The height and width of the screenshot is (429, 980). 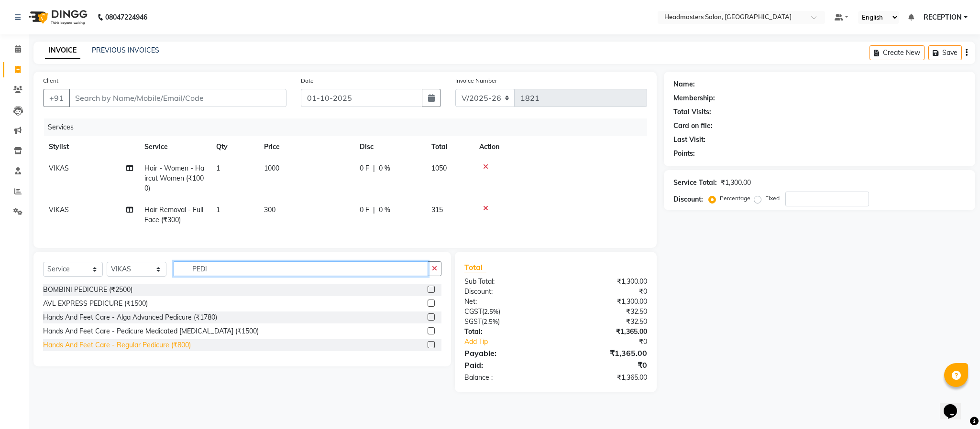 I want to click on div: Net:, so click(x=507, y=302).